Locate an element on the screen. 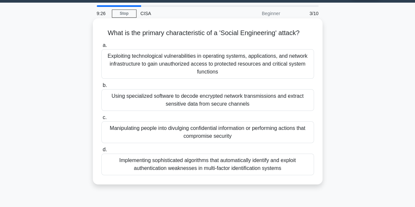  span: c. is located at coordinates (105, 117).